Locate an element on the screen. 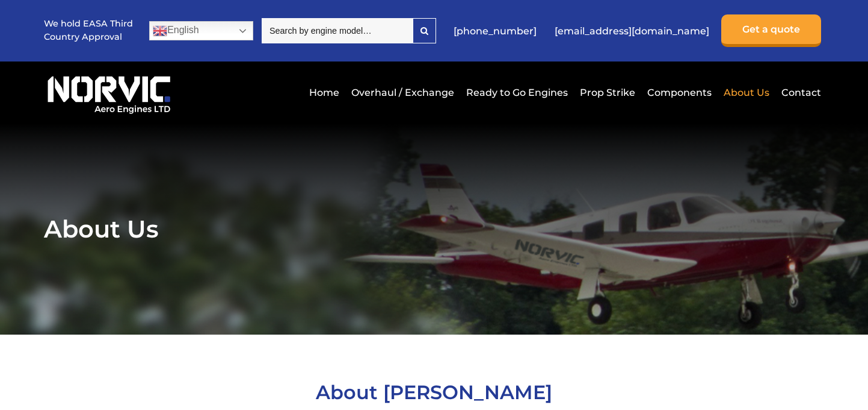 This screenshot has height=410, width=868. a: About Us is located at coordinates (746, 92).